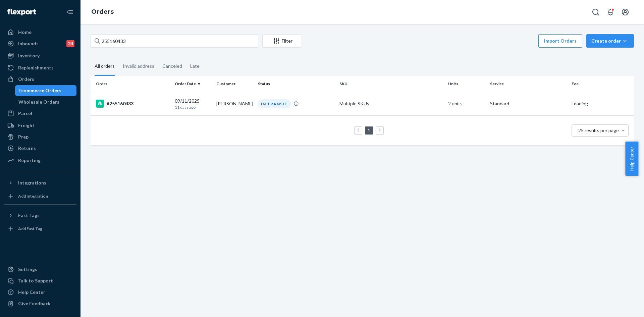 Image resolution: width=644 pixels, height=317 pixels. Describe the element at coordinates (102, 12) in the screenshot. I see `ol: breadcrumbs` at that location.